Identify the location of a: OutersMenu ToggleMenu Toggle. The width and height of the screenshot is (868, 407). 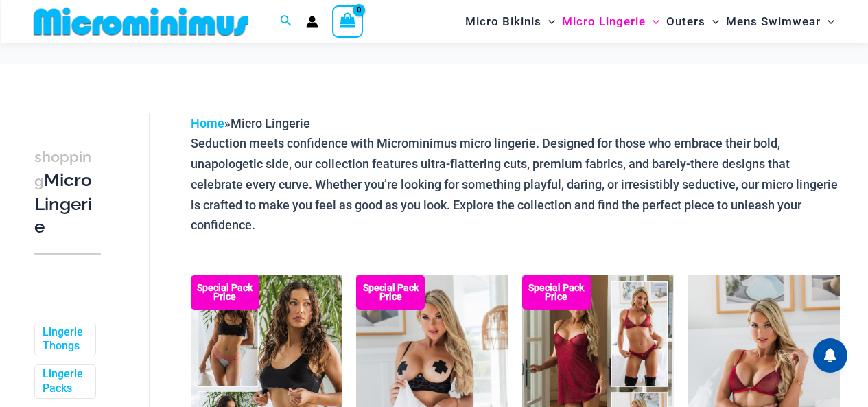
(692, 21).